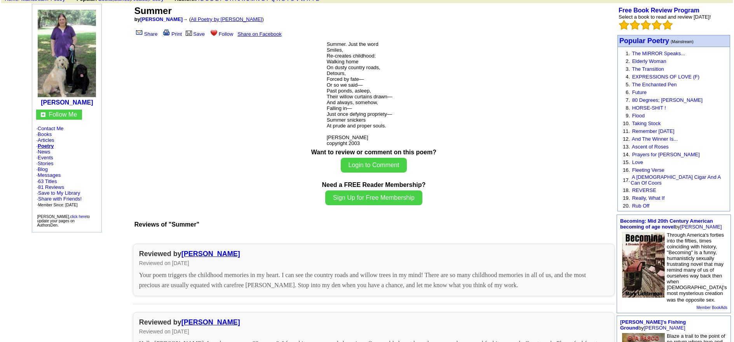  Describe the element at coordinates (78, 217) in the screenshot. I see `a: click here` at that location.